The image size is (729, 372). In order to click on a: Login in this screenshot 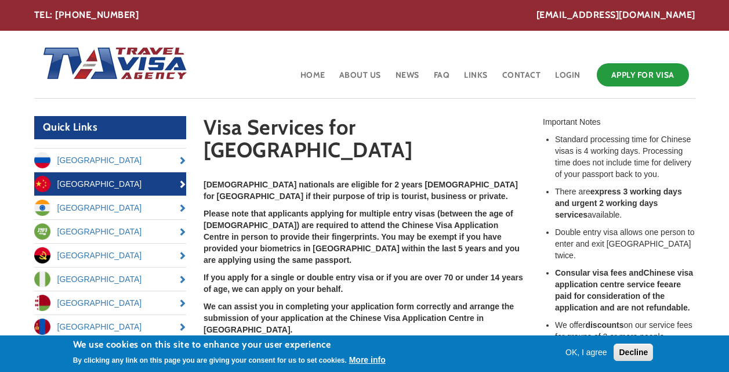, I will do `click(568, 79)`.